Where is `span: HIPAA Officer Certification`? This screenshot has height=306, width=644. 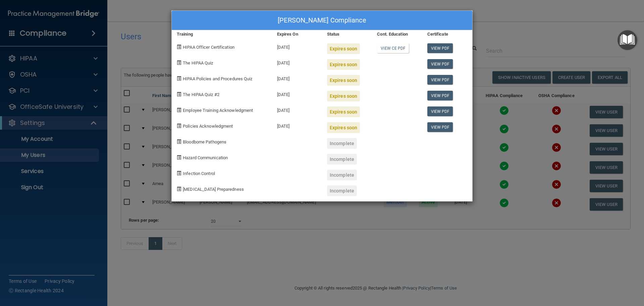
span: HIPAA Officer Certification is located at coordinates (208, 47).